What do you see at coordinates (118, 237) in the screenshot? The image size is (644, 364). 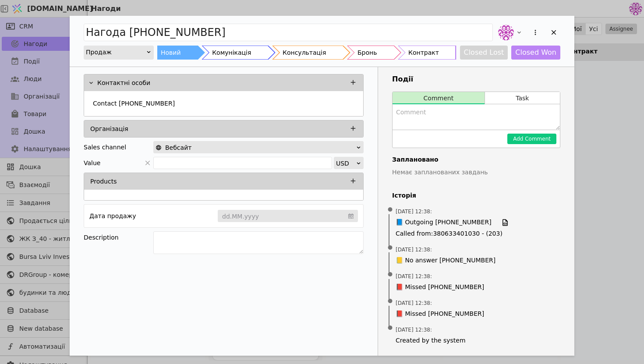 I see `div: Description` at bounding box center [118, 237].